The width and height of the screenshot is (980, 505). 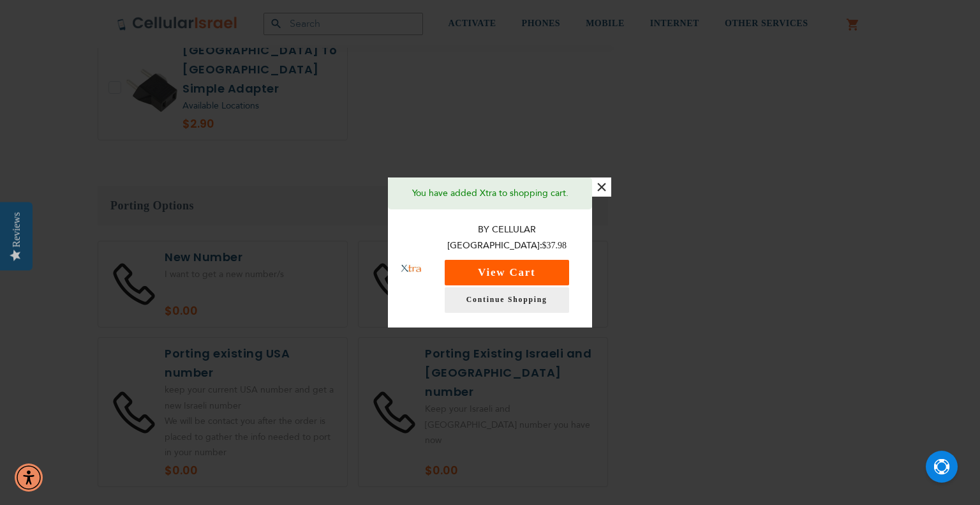 What do you see at coordinates (555, 245) in the screenshot?
I see `span: $37.98` at bounding box center [555, 245].